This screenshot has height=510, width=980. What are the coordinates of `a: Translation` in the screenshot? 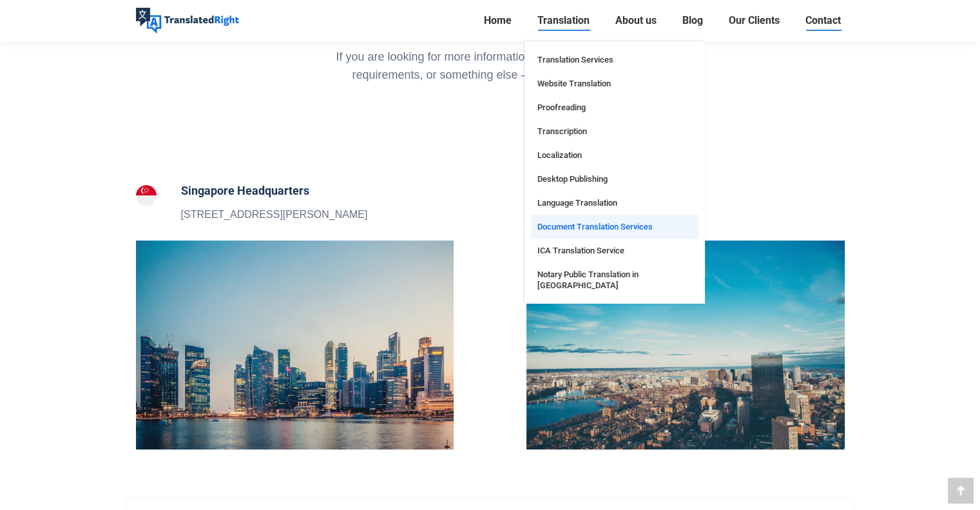 It's located at (563, 20).